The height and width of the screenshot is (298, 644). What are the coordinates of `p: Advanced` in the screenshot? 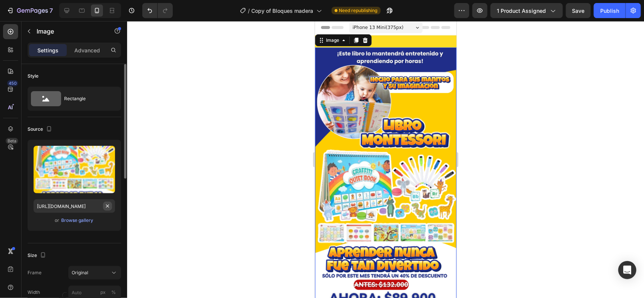 It's located at (87, 50).